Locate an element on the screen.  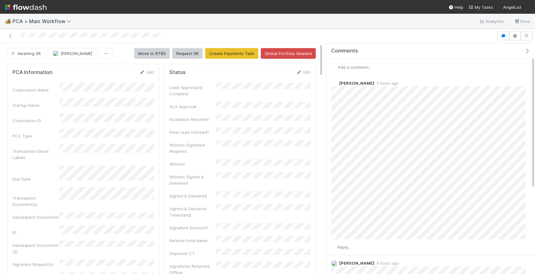
span: 6 hours ago is located at coordinates (386, 263).